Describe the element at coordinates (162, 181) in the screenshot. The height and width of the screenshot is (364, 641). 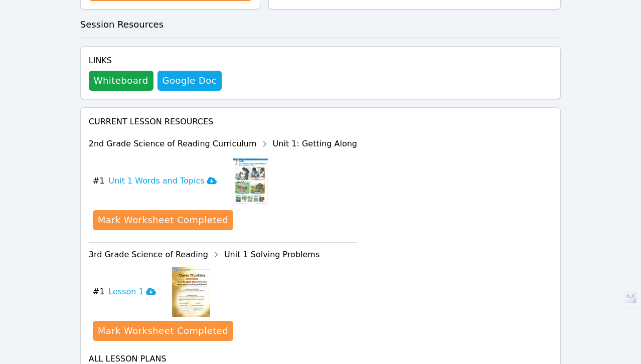
I see `h3: Unit 1 Words and Topics` at that location.